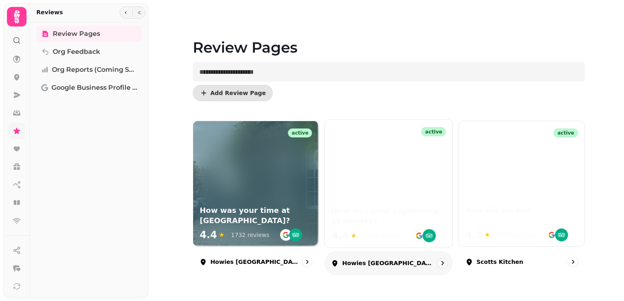 The width and height of the screenshot is (624, 301). I want to click on a: Review Pages, so click(89, 34).